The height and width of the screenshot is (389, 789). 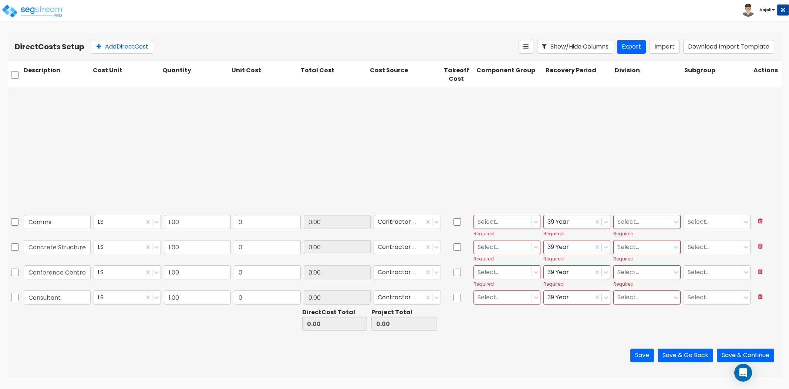 What do you see at coordinates (767, 75) in the screenshot?
I see `div: Actions` at bounding box center [767, 75].